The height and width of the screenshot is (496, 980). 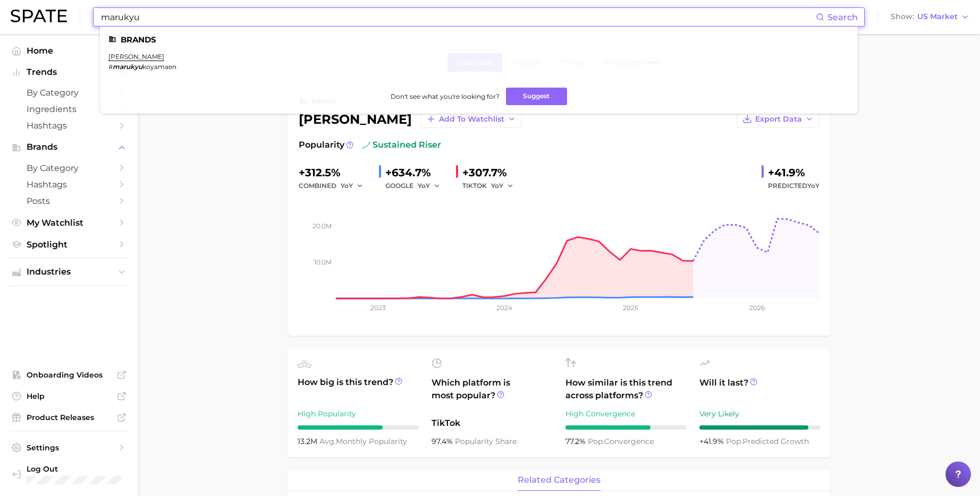 I want to click on span: sustained riser, so click(x=401, y=145).